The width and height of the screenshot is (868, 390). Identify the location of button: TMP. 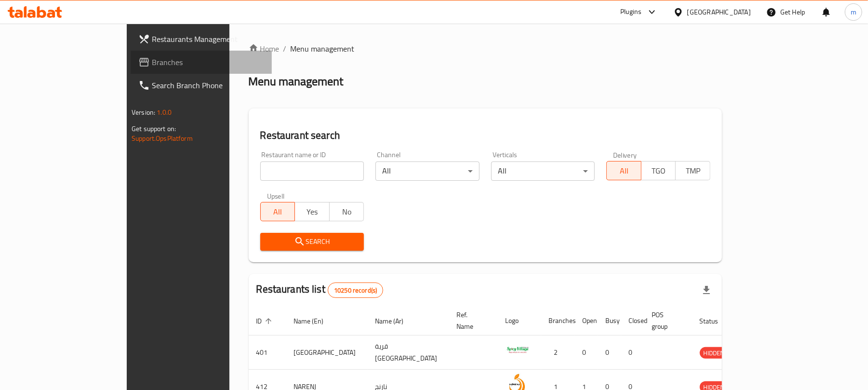
(693, 171).